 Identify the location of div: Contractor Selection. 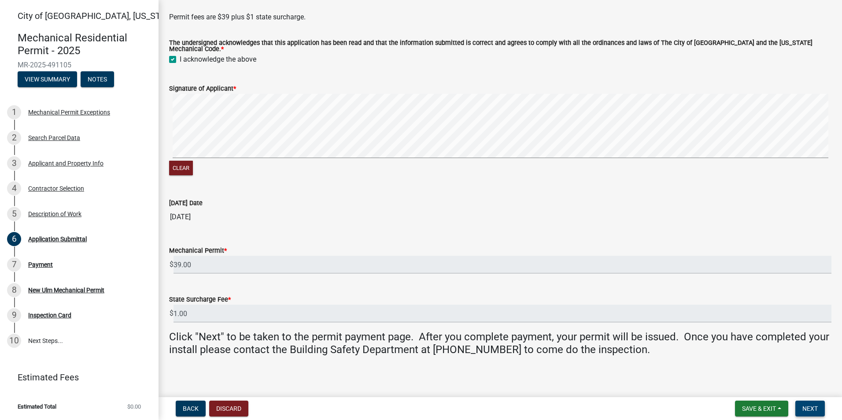
(56, 189).